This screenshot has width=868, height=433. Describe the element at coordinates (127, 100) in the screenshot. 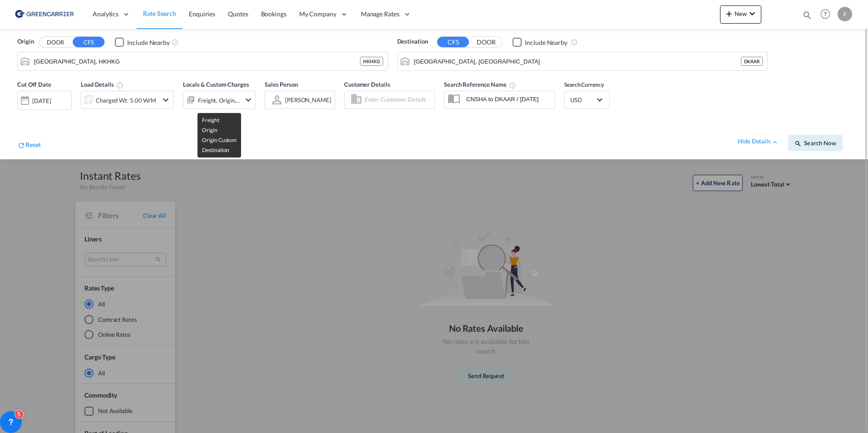

I see `div: Charged Wt: 5.00 W/Micon-chevron-down` at that location.